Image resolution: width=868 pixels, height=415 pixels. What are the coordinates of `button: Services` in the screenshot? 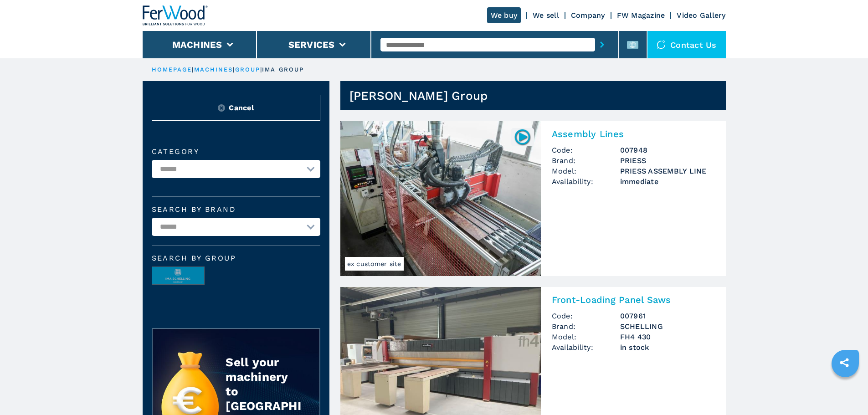 It's located at (312, 45).